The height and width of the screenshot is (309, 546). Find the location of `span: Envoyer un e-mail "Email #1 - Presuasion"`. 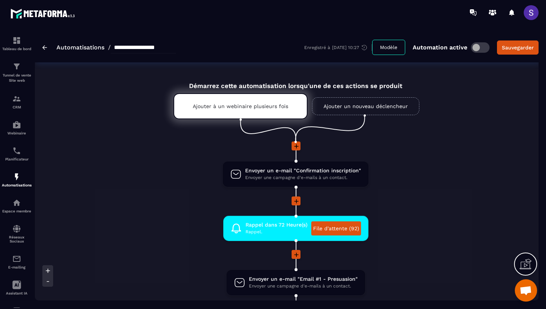

span: Envoyer un e-mail "Email #1 - Presuasion" is located at coordinates (303, 279).